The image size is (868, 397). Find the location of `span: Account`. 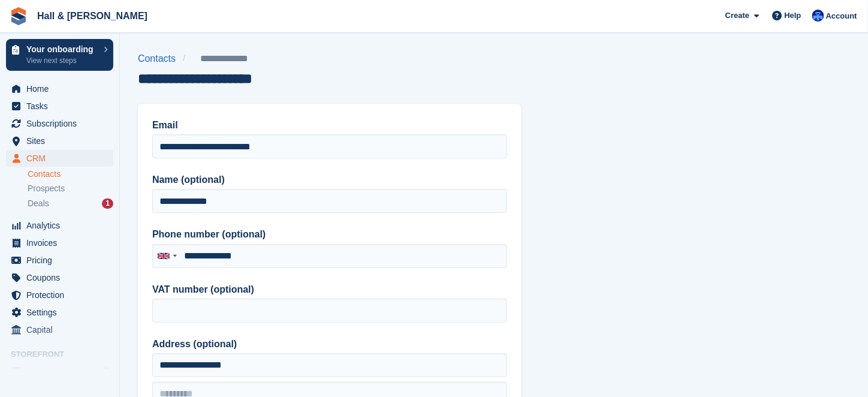

span: Account is located at coordinates (841, 16).